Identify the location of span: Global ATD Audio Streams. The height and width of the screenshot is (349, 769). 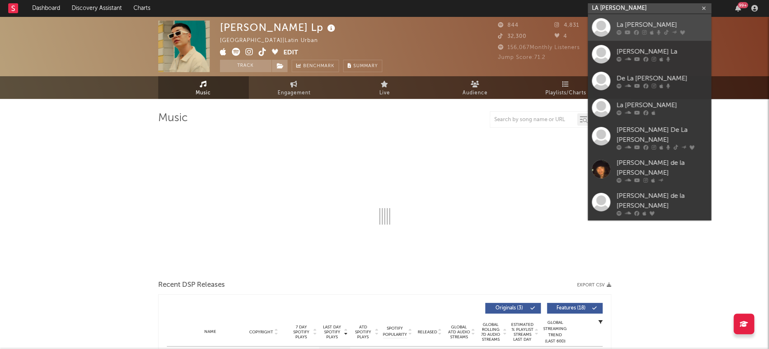
(459, 332).